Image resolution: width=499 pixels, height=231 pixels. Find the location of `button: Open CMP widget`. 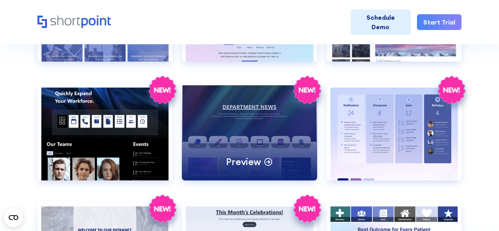

button: Open CMP widget is located at coordinates (13, 217).